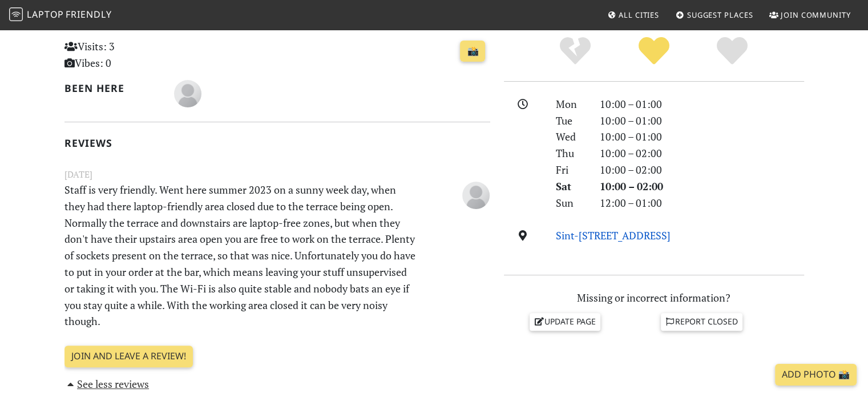  Describe the element at coordinates (702, 322) in the screenshot. I see `a: Report closed` at that location.